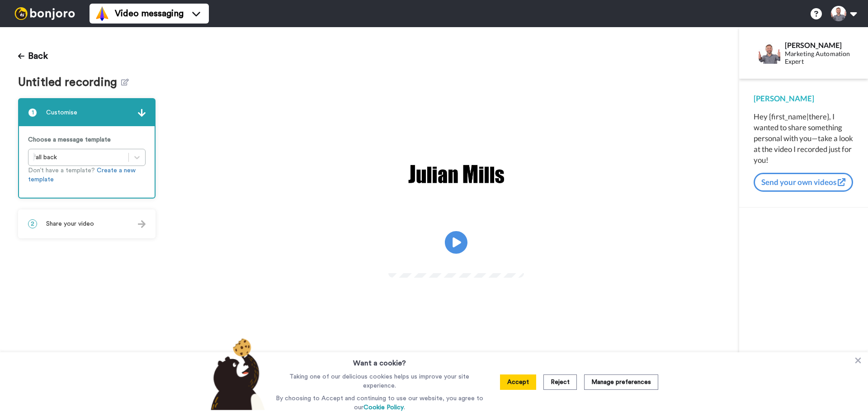  I want to click on div: Marketing Automation Expert, so click(819, 58).